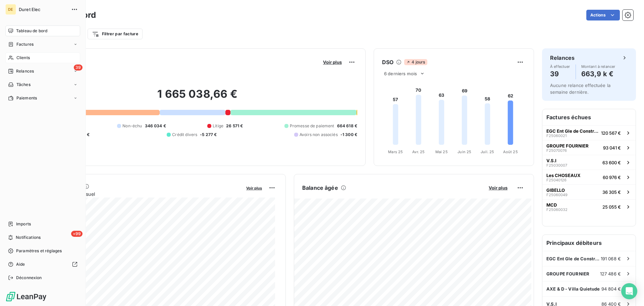  What do you see at coordinates (185, 134) in the screenshot?
I see `span: Crédit divers` at bounding box center [185, 134].